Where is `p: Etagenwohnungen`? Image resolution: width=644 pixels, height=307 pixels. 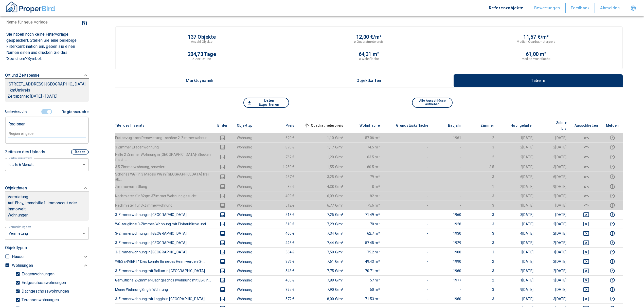 p: Etagenwohnungen is located at coordinates (37, 274).